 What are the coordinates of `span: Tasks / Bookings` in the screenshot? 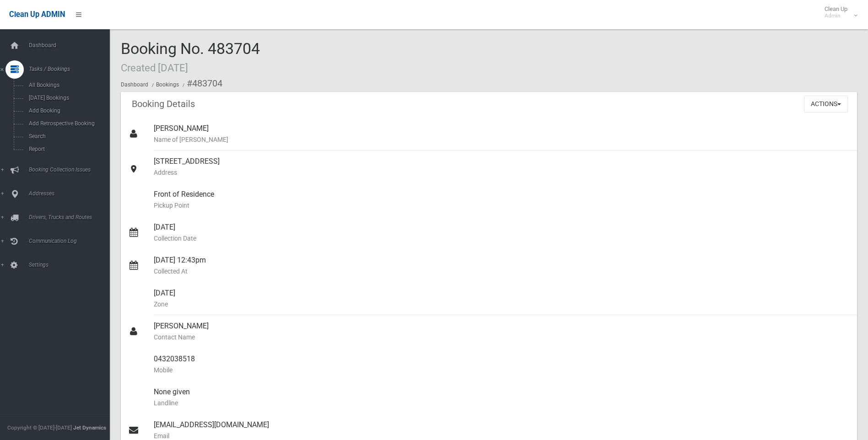 It's located at (71, 69).